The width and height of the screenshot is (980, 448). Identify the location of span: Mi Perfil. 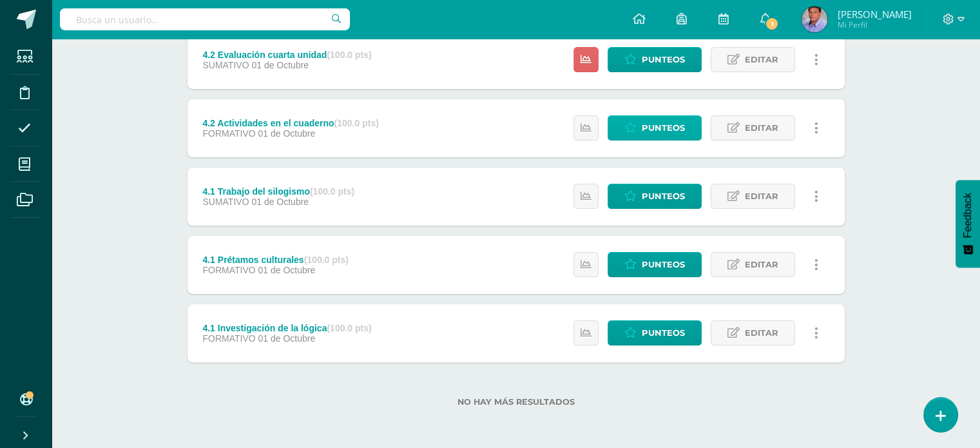
(874, 24).